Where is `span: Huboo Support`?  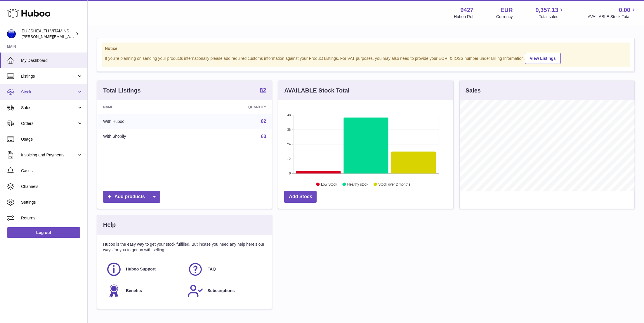
span: Huboo Support is located at coordinates (141, 269).